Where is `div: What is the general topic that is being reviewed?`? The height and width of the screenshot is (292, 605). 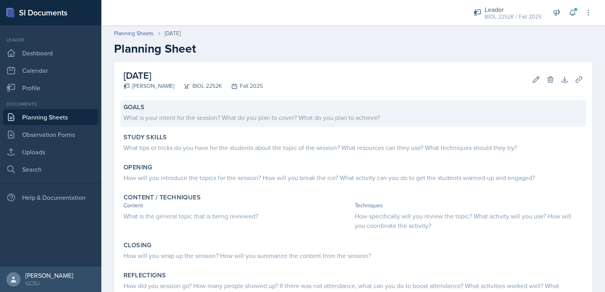
div: What is the general topic that is being reviewed? is located at coordinates (238, 216).